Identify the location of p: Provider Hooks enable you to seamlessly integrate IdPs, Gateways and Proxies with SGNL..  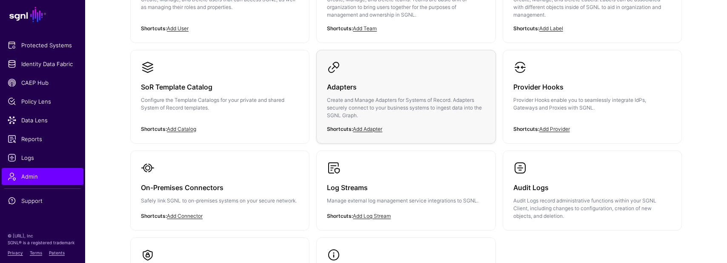
(592, 104).